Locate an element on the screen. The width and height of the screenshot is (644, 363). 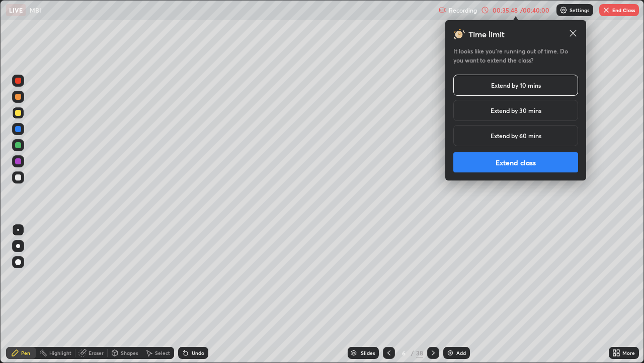
div: Add is located at coordinates (461, 353).